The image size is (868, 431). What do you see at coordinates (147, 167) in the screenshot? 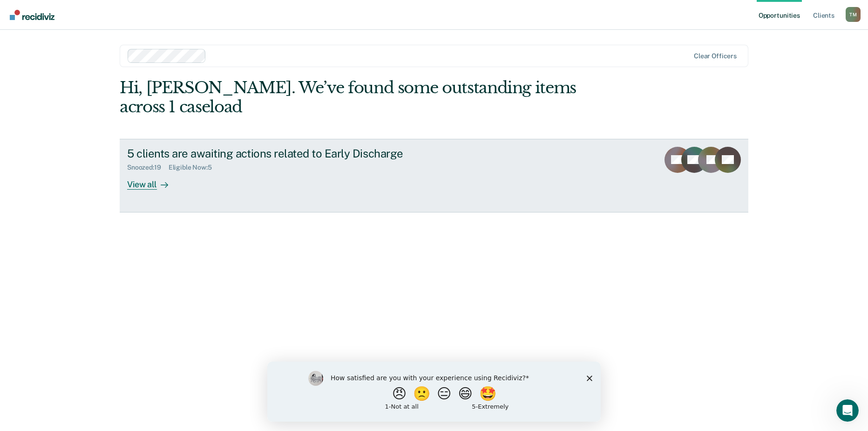
I see `div: Snoozed : 19` at bounding box center [147, 167].